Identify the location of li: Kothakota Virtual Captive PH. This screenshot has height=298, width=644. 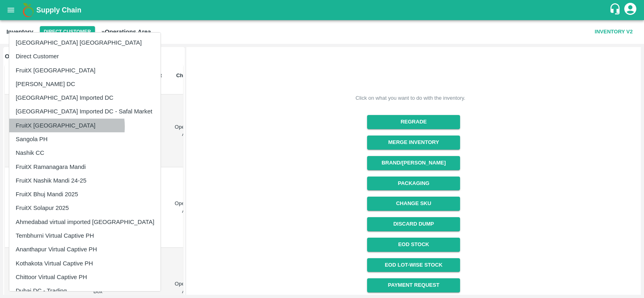
(85, 263).